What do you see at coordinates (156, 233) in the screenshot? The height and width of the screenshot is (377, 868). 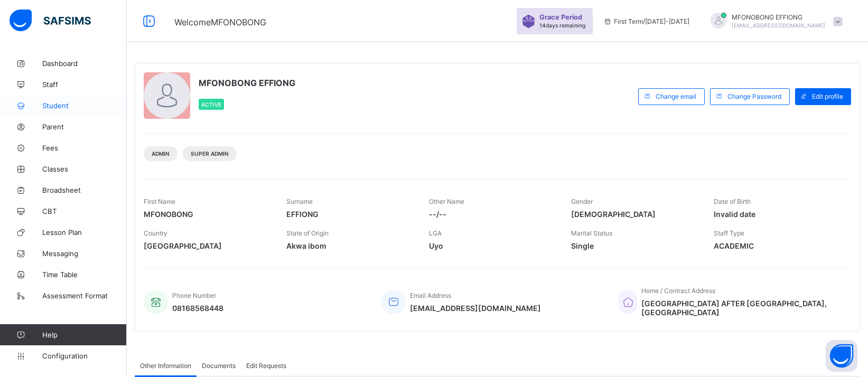 I see `span: Country` at bounding box center [156, 233].